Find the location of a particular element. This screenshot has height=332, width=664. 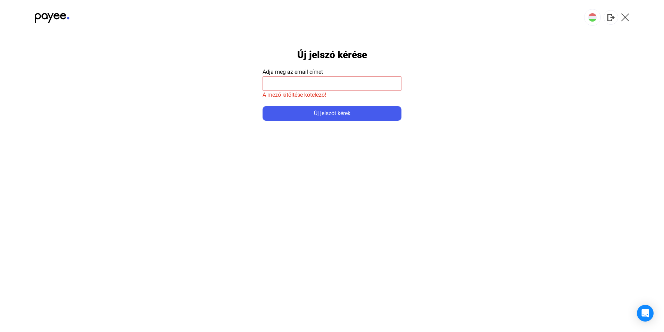

button: Új jelszót kérek is located at coordinates (332, 113).